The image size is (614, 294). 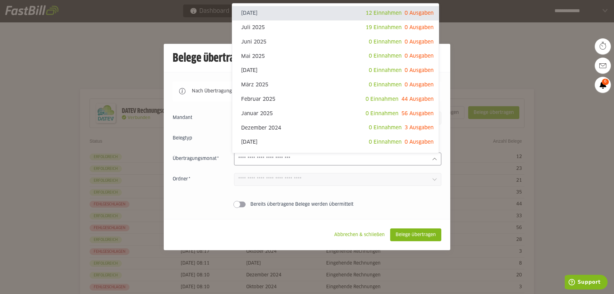 I want to click on sl-switch: Bereits übertragene Belege werden übermittelt, so click(x=307, y=204).